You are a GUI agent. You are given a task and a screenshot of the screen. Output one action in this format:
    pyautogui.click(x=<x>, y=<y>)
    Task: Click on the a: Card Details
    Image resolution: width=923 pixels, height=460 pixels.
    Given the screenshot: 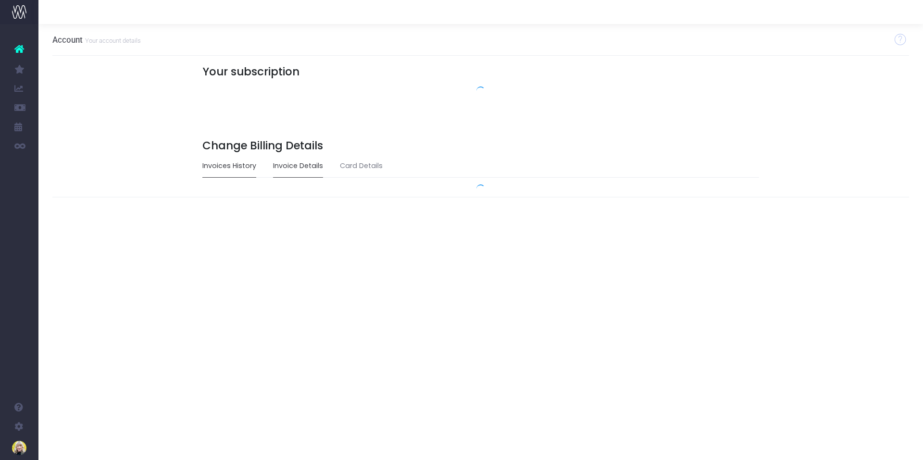 What is the action you would take?
    pyautogui.click(x=361, y=166)
    